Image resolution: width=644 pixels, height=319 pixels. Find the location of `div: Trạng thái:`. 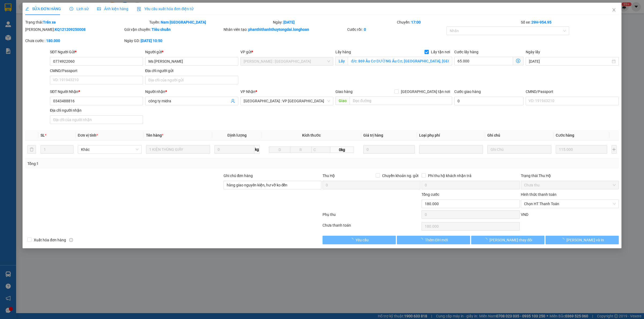

div: Trạng thái: is located at coordinates (87, 22).